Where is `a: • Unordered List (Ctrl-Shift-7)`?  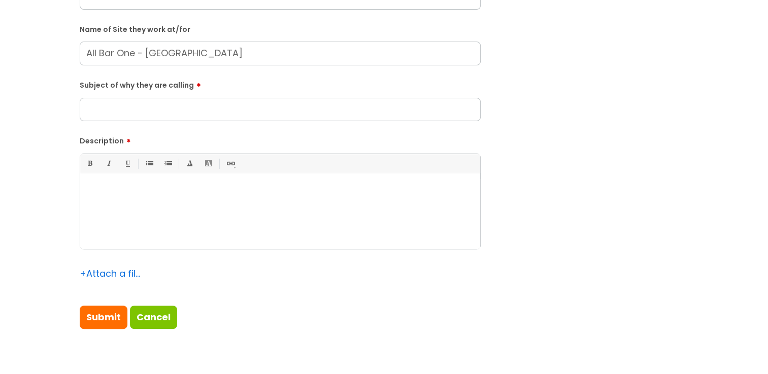 a: • Unordered List (Ctrl-Shift-7) is located at coordinates (149, 163).